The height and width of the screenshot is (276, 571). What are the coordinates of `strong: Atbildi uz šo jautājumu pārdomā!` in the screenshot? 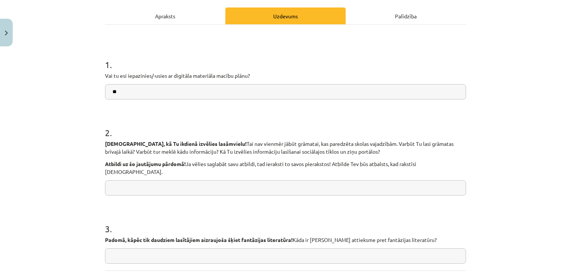 It's located at (145, 164).